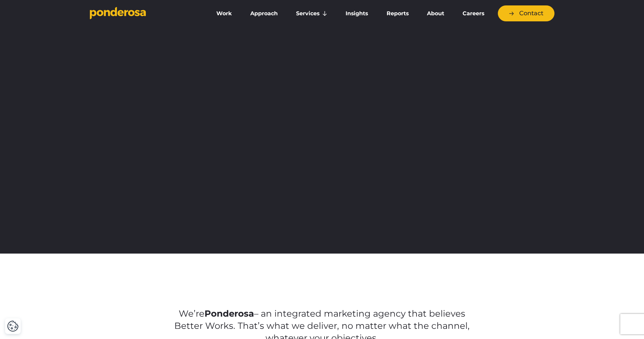  Describe the element at coordinates (229, 314) in the screenshot. I see `strong: Ponderosa` at that location.